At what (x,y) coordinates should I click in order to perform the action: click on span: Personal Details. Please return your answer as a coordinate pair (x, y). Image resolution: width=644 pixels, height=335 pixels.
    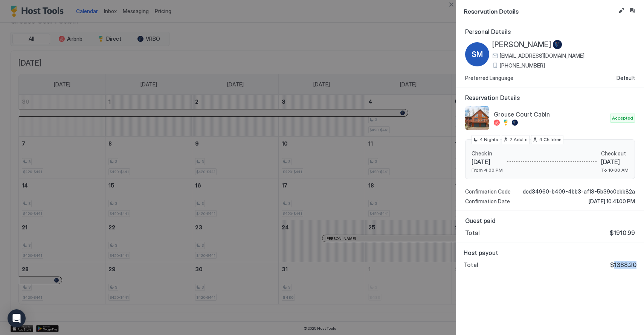
    Looking at the image, I should click on (550, 32).